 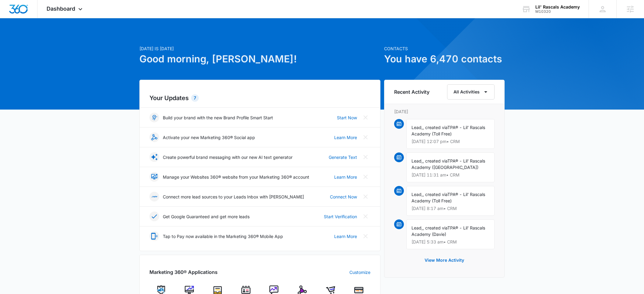 What do you see at coordinates (343, 197) in the screenshot?
I see `a: Connect Now` at bounding box center [343, 197].